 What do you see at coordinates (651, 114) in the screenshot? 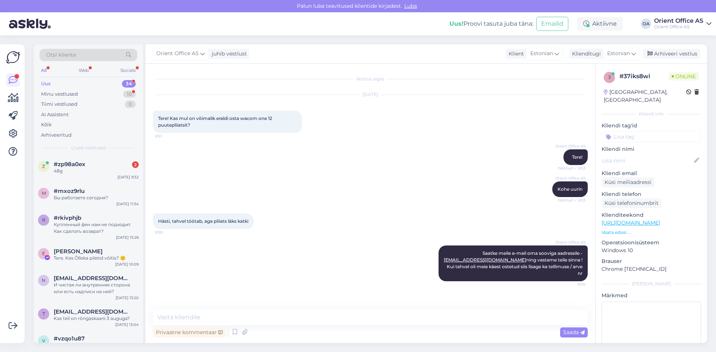
I see `div: Kliendi info` at bounding box center [651, 114].